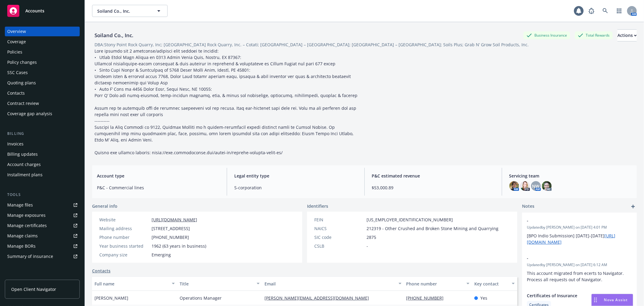  What do you see at coordinates (42, 226) in the screenshot?
I see `a: Manage certificates` at bounding box center [42, 226].